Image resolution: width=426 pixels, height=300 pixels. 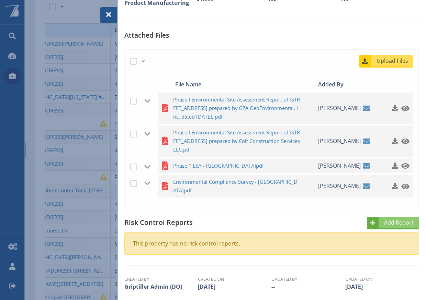 What do you see at coordinates (160, 280) in the screenshot?
I see `th: Created By` at bounding box center [160, 280].